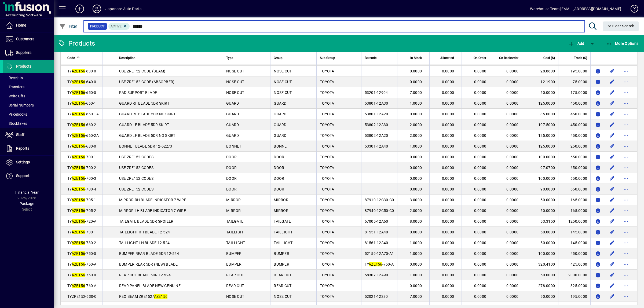  What do you see at coordinates (82, 71) in the screenshot?
I see `span: TY -630-0` at bounding box center [82, 71].